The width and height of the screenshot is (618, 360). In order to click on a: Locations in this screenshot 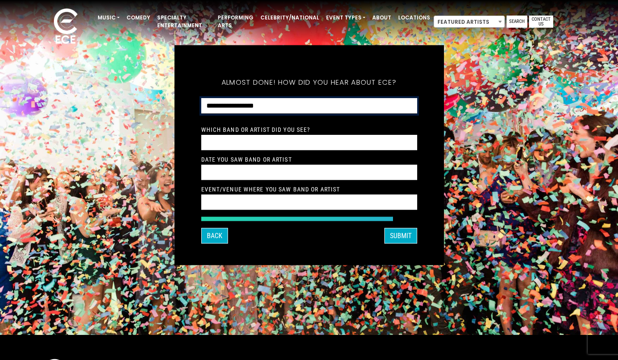, I will do `click(414, 18)`.